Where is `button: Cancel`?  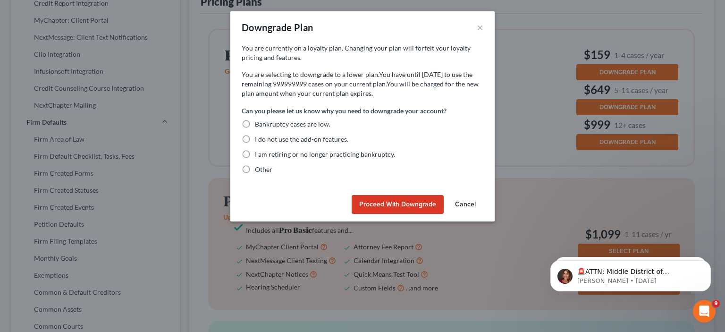
button: Cancel is located at coordinates (465, 204).